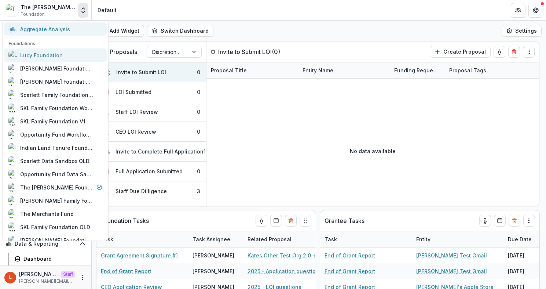 The width and height of the screenshot is (546, 289). What do you see at coordinates (180, 31) in the screenshot?
I see `button: Switch Dashboard` at bounding box center [180, 31].